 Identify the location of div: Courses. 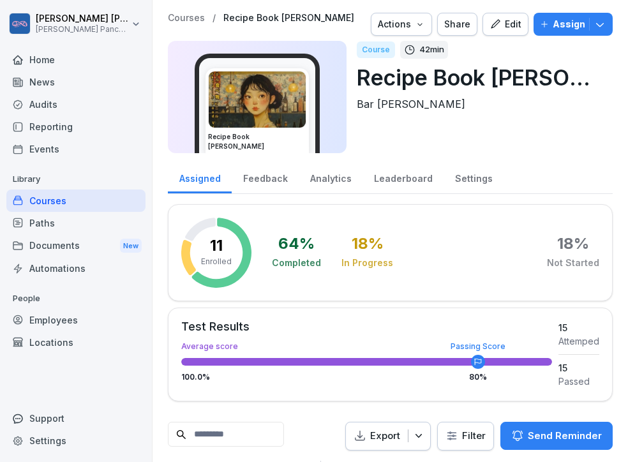
(76, 200).